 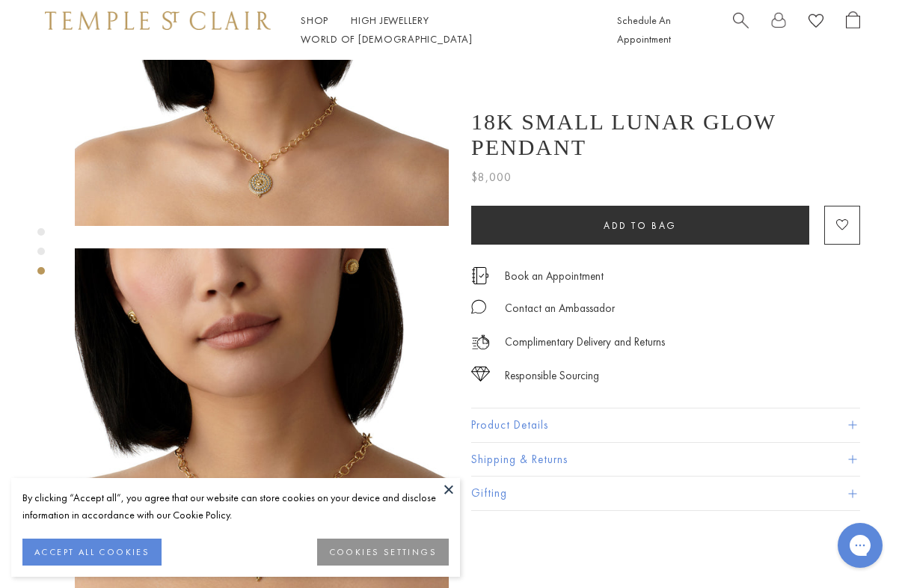 I want to click on img: MessageIcon-01_2.svg, so click(x=479, y=307).